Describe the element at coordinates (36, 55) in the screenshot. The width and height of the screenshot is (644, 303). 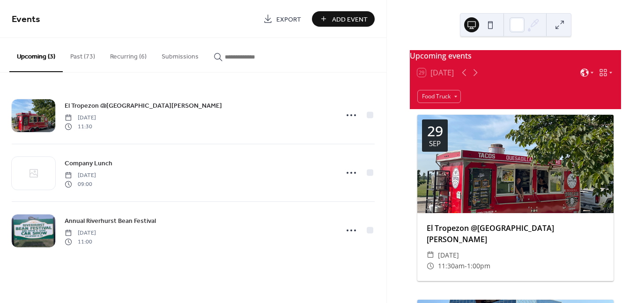
I see `button: Upcoming (3)` at that location.